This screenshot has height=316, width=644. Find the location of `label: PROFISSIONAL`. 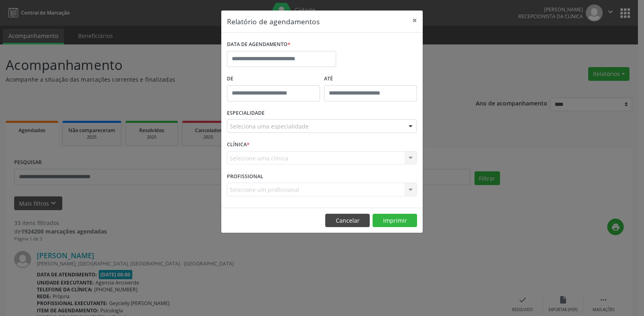

label: PROFISSIONAL is located at coordinates (245, 176).